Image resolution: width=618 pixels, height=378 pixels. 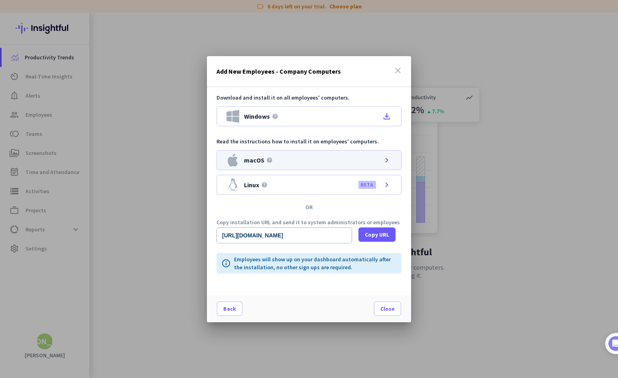 What do you see at coordinates (398, 71) in the screenshot?
I see `i: close` at bounding box center [398, 71].